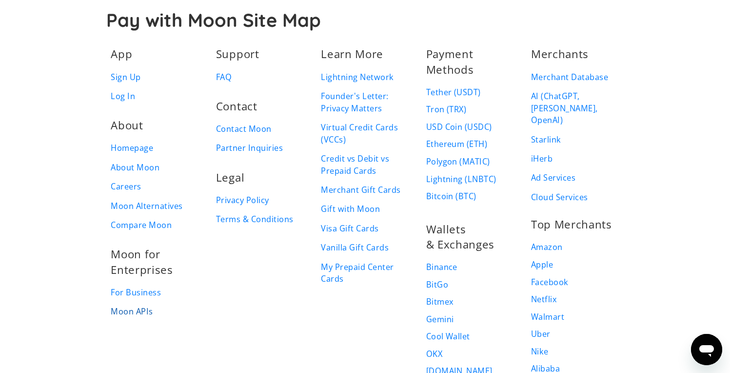  What do you see at coordinates (244, 129) in the screenshot?
I see `a: Contact Moon` at bounding box center [244, 129].